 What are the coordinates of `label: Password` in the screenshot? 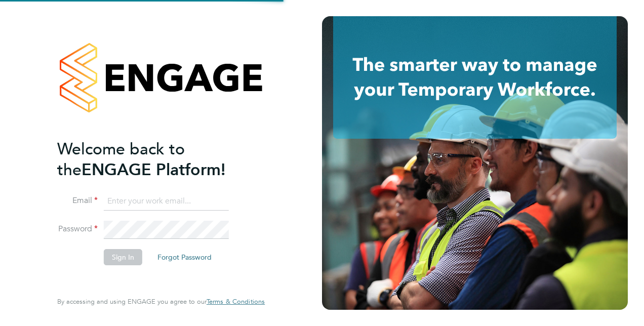 It's located at (78, 229).